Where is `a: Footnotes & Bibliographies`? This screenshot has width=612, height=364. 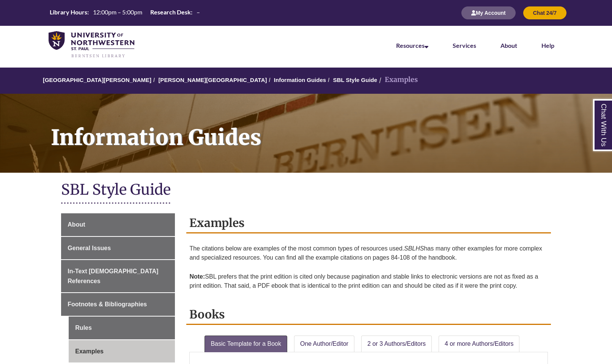 a: Footnotes & Bibliographies is located at coordinates (118, 304).